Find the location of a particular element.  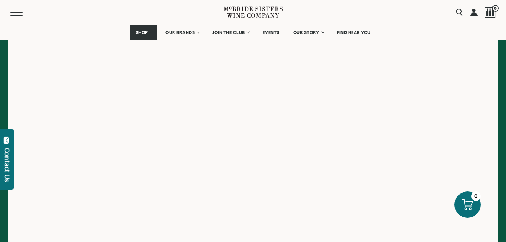

div: Contact Us is located at coordinates (7, 165).